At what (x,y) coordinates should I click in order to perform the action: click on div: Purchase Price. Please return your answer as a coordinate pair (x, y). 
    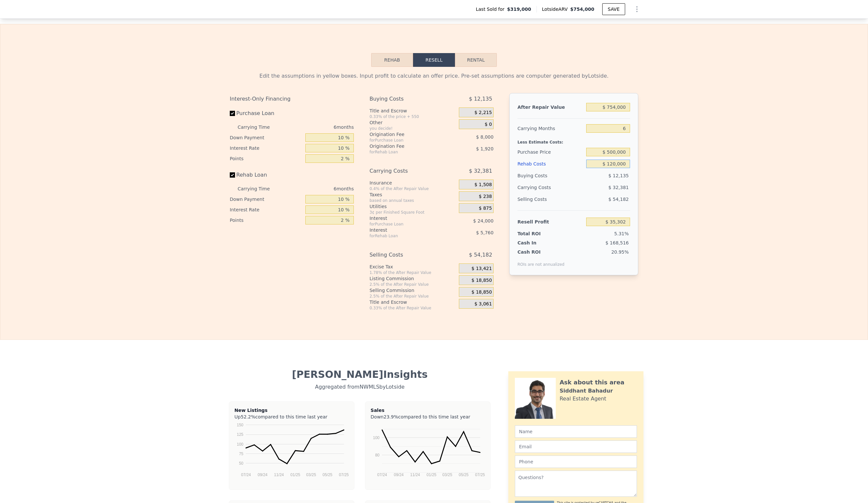
    Looking at the image, I should click on (551, 152).